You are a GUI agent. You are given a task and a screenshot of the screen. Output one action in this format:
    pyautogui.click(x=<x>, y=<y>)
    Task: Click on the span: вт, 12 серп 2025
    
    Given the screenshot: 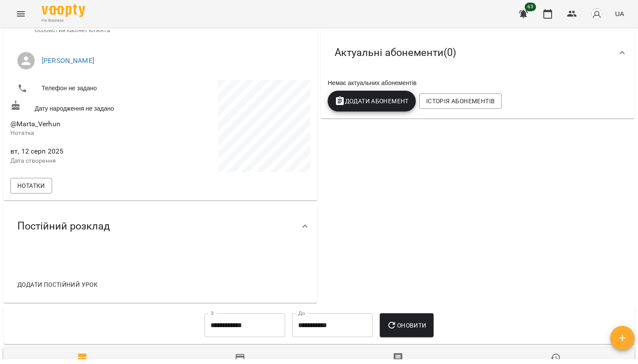 What is the action you would take?
    pyautogui.click(x=84, y=151)
    